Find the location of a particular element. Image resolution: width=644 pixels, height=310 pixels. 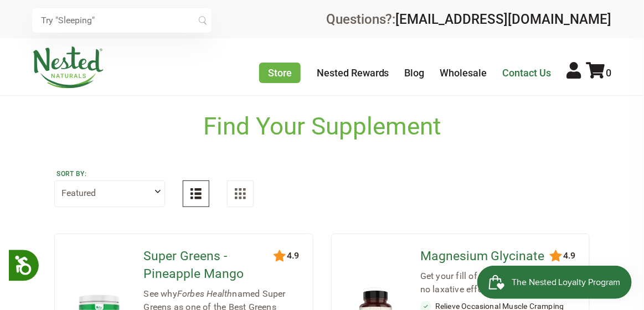

em: Forbes Health is located at coordinates (205, 294).